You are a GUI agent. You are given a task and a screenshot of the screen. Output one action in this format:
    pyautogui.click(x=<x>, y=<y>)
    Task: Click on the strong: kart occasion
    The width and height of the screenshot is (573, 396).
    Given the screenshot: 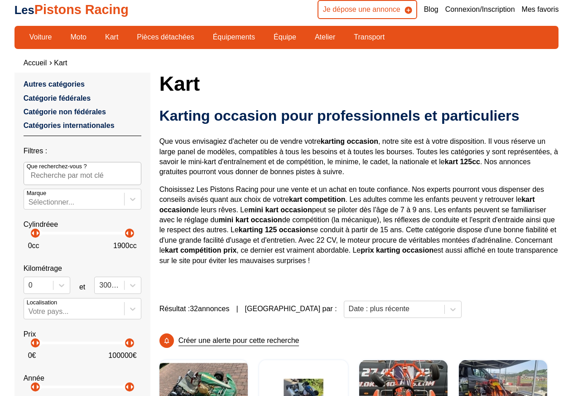 What is the action you would take?
    pyautogui.click(x=347, y=204)
    